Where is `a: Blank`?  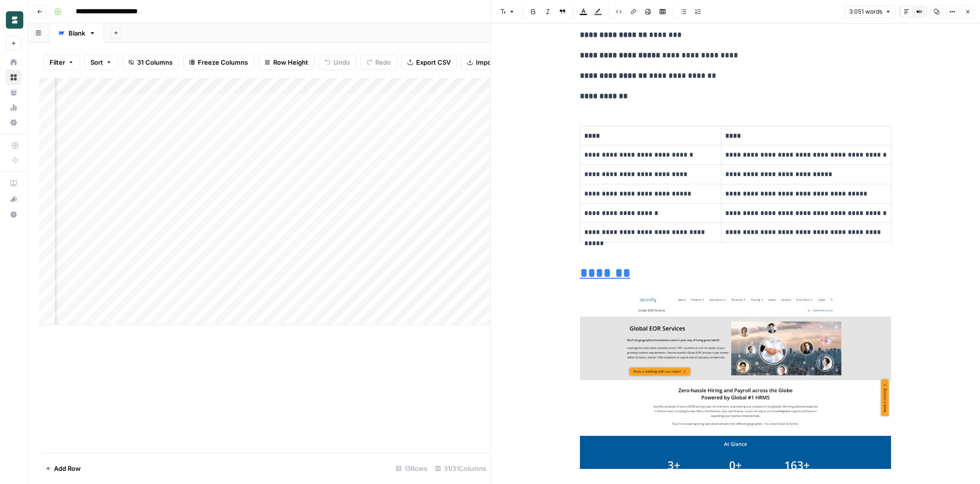 a: Blank is located at coordinates (77, 33).